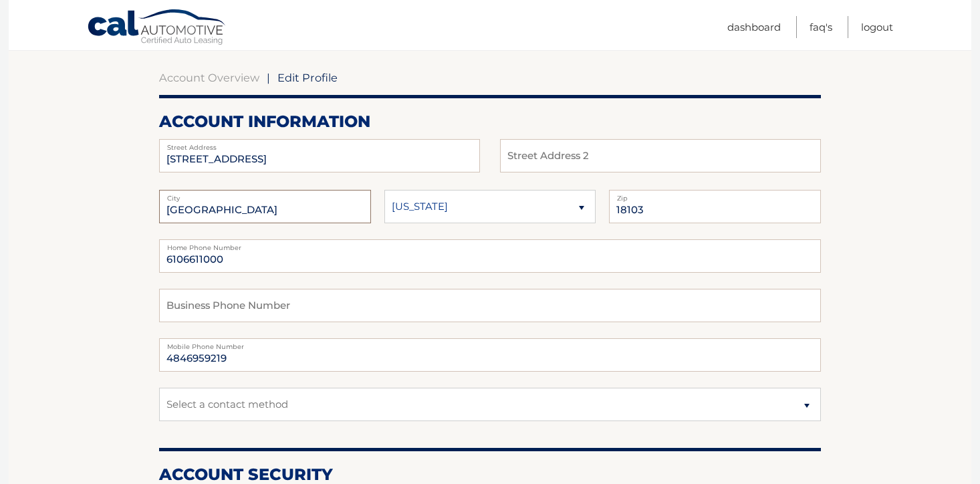 The image size is (980, 484). What do you see at coordinates (319, 144) in the screenshot?
I see `label: Street Address` at bounding box center [319, 144].